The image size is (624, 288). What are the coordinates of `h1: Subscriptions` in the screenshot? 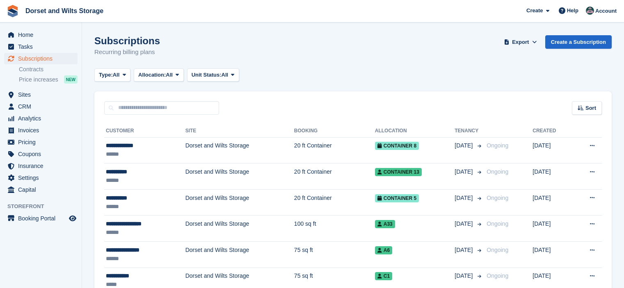 It's located at (127, 41).